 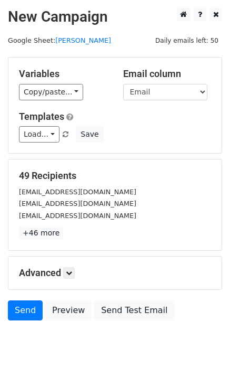 What do you see at coordinates (115, 273) in the screenshot?
I see `h5: Advanced` at bounding box center [115, 273].